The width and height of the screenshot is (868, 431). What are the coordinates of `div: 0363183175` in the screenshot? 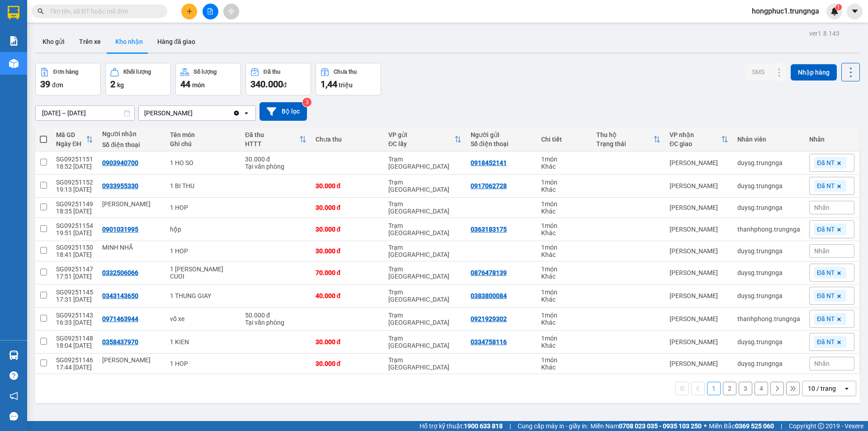 It's located at (489, 230).